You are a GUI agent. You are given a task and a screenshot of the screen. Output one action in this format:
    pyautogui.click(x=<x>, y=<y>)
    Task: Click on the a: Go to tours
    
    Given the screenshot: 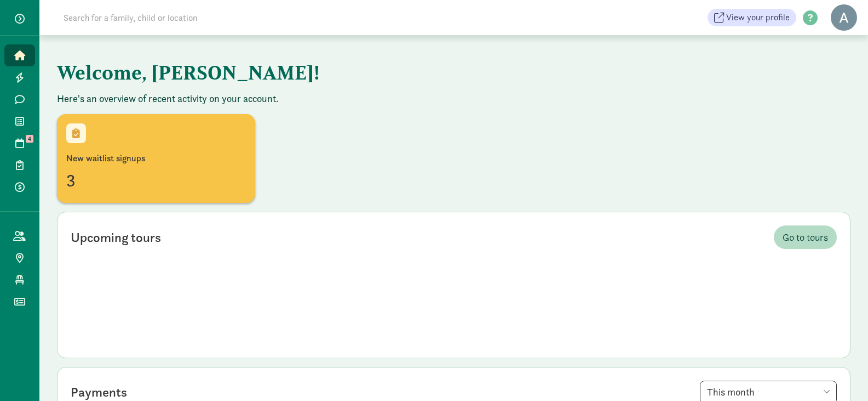 What is the action you would take?
    pyautogui.click(x=805, y=237)
    